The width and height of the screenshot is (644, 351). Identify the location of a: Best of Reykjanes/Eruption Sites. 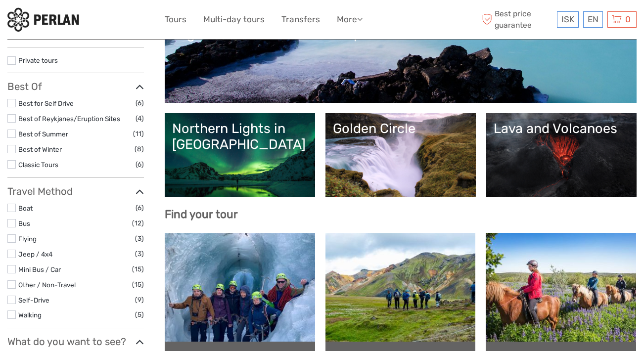
(69, 119).